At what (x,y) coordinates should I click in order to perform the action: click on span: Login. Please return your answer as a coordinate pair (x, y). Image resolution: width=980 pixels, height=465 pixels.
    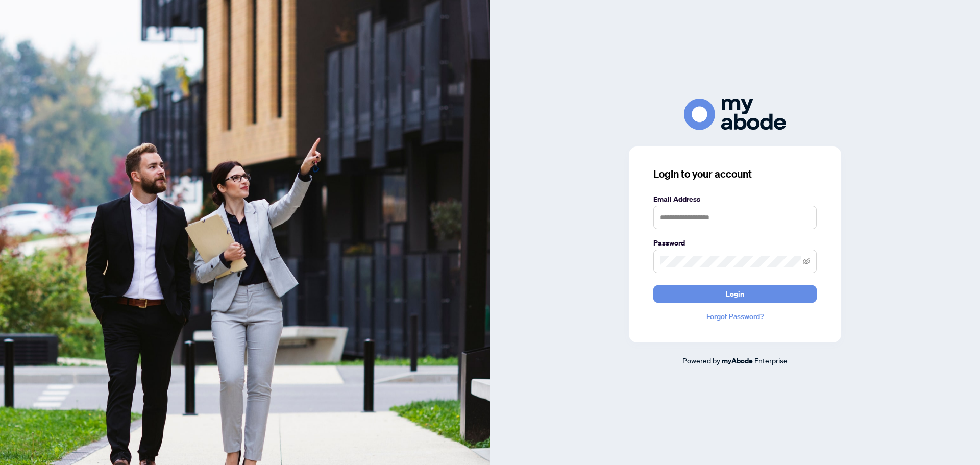
    Looking at the image, I should click on (735, 294).